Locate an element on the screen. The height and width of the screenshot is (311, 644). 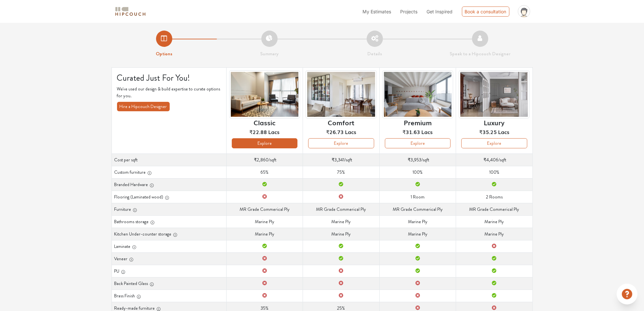
span: ₹31.63 is located at coordinates (411, 132).